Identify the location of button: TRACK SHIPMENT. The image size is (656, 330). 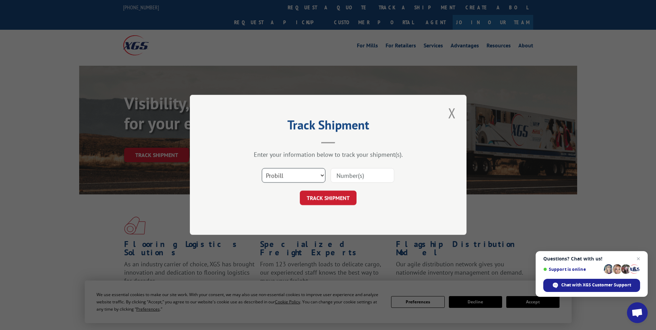
(328, 198).